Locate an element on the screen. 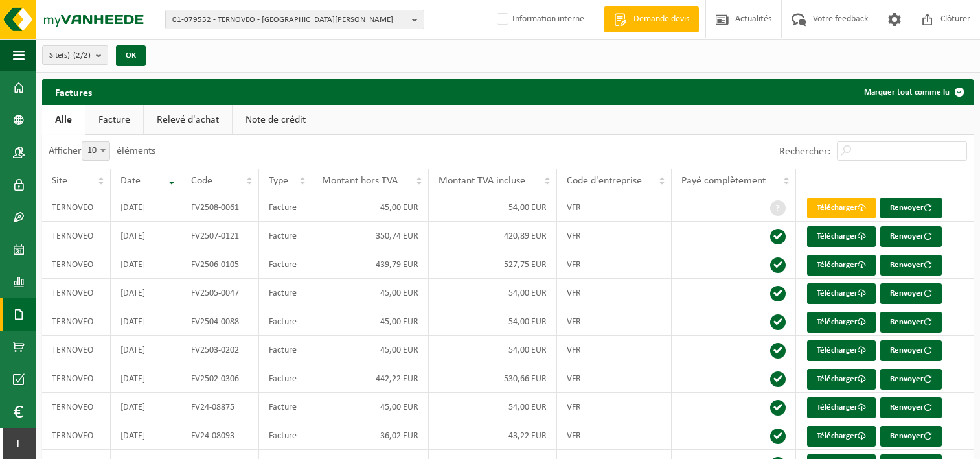 The image size is (980, 459). td: 530,66 EUR is located at coordinates (493, 379).